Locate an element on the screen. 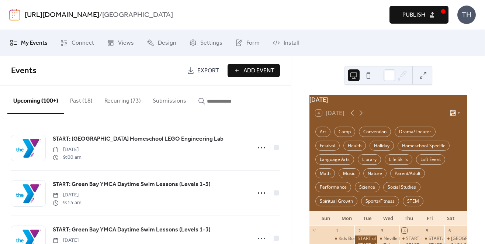 This screenshot has height=244, width=485. div: Sports/Fitness is located at coordinates (380, 201).